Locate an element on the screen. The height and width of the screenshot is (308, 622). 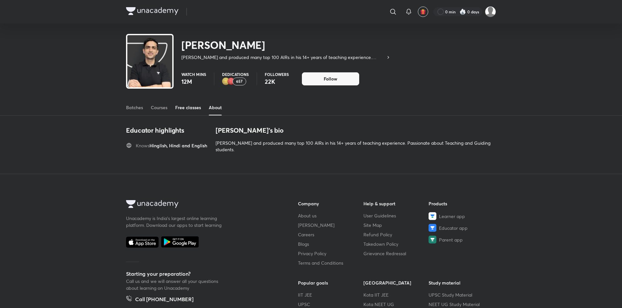
p: 12M is located at coordinates (194, 81).